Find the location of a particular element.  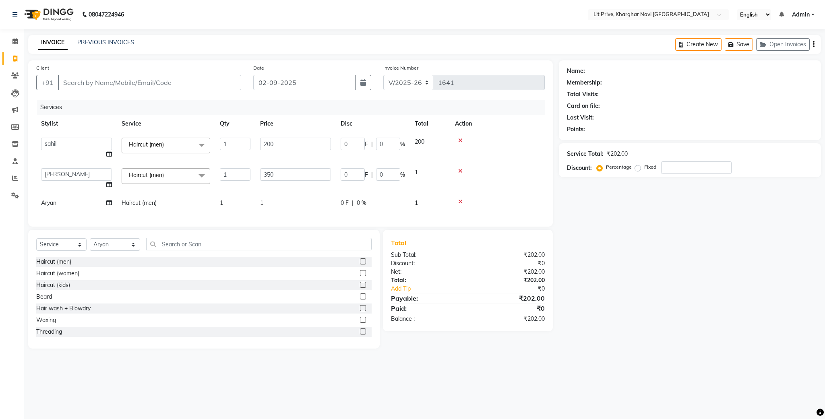

button: Save is located at coordinates (739, 44).